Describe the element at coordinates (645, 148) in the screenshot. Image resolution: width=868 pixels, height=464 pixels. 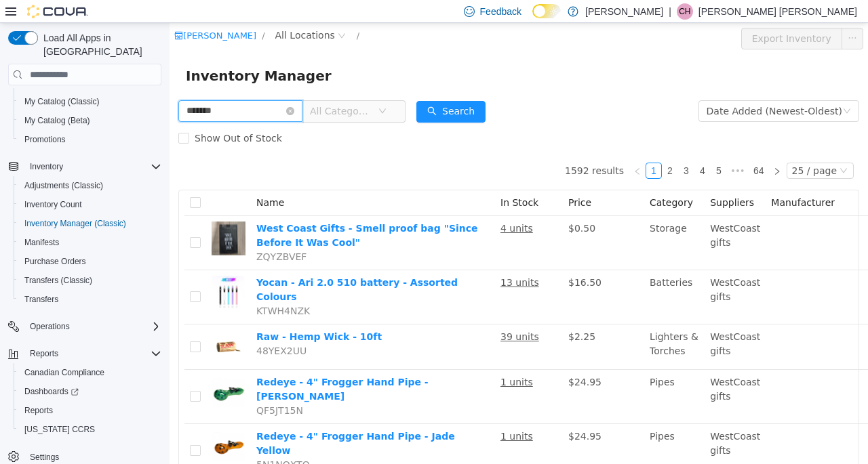
I see `div: 25 / page` at that location.